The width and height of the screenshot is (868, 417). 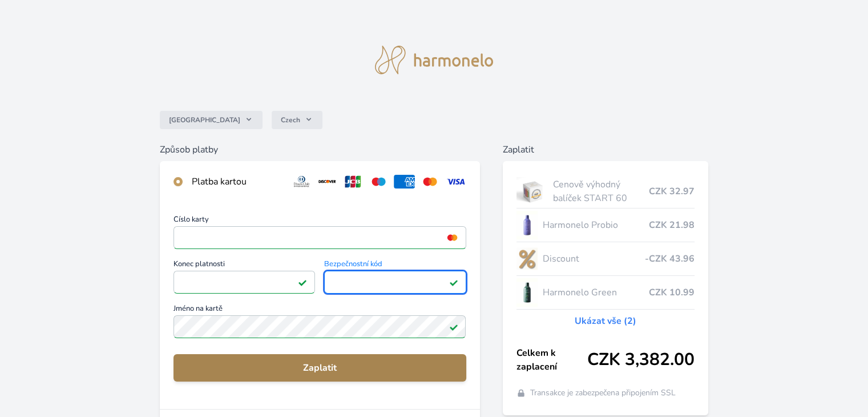 I want to click on img: discover.svg, so click(x=327, y=181).